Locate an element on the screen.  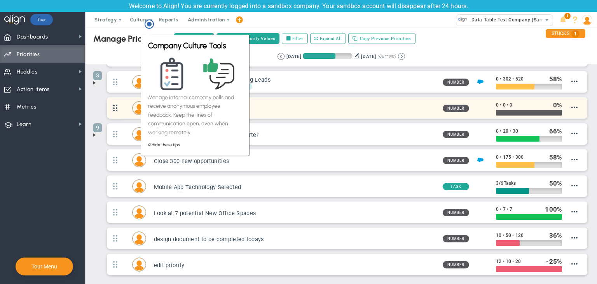
div: STUCKS is located at coordinates (566, 33).